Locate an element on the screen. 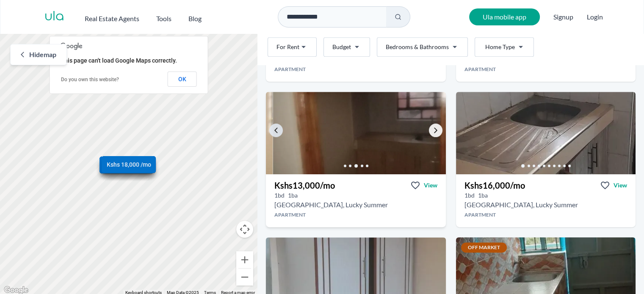 This screenshot has width=644, height=294. a: ula is located at coordinates (54, 17).